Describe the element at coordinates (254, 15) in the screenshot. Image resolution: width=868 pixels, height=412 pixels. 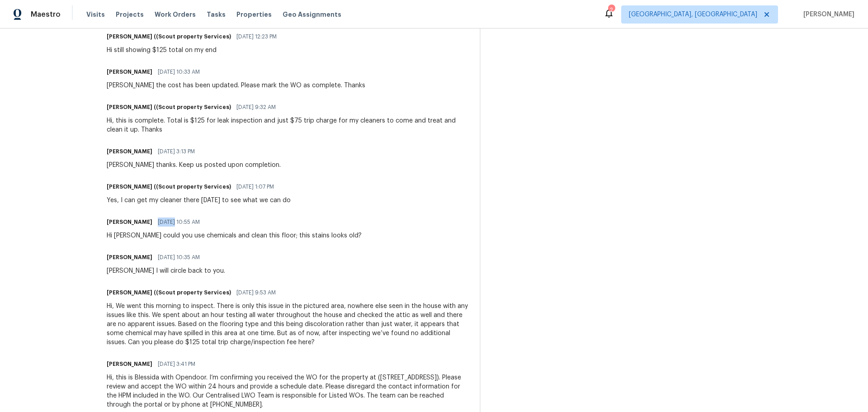
I see `span: Properties` at that location.